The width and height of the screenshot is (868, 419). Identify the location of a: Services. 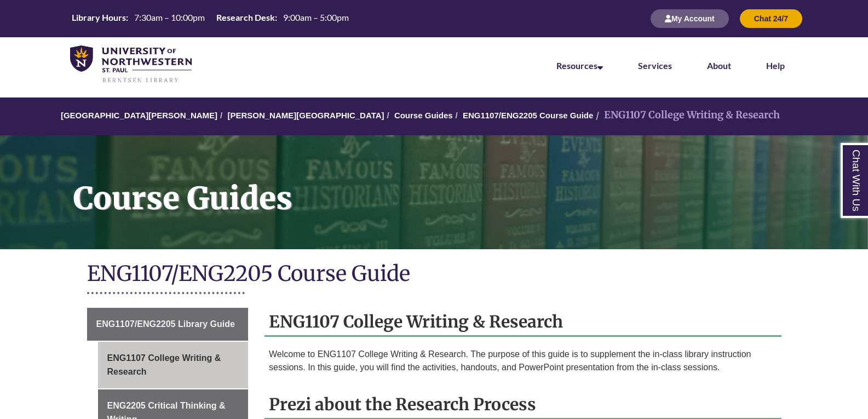
(655, 65).